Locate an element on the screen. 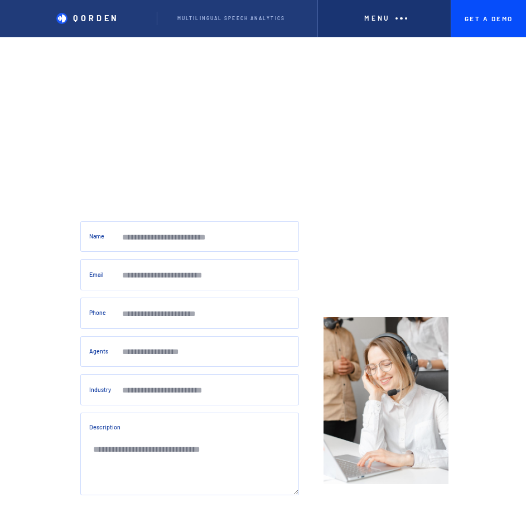  p: QORDEN is located at coordinates (96, 18).